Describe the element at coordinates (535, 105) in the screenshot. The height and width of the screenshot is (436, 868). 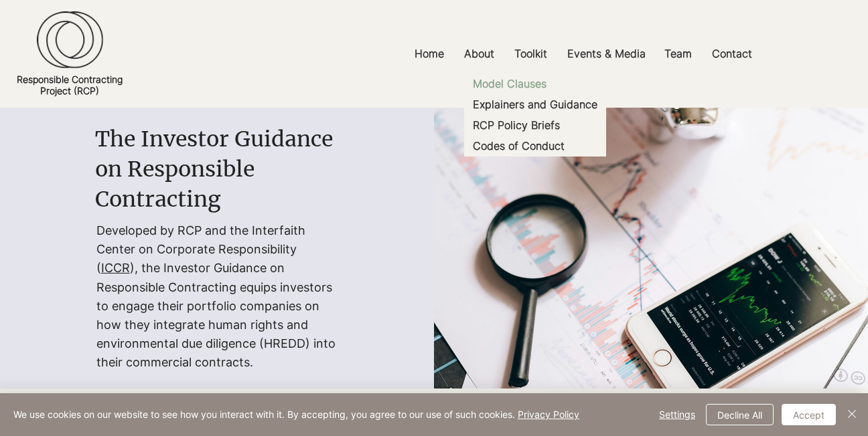
I see `a: Explainers and Guidance` at that location.